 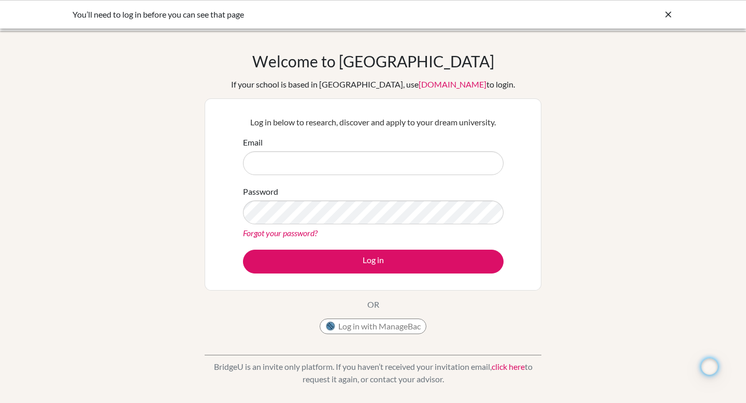 I want to click on p: BridgeU is an invite only platform. If you haven’t received your invitation email, to request it ..., so click(x=373, y=373).